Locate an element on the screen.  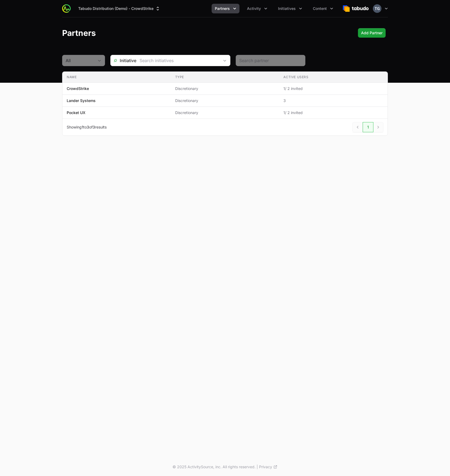
div: Open is located at coordinates (225, 60).